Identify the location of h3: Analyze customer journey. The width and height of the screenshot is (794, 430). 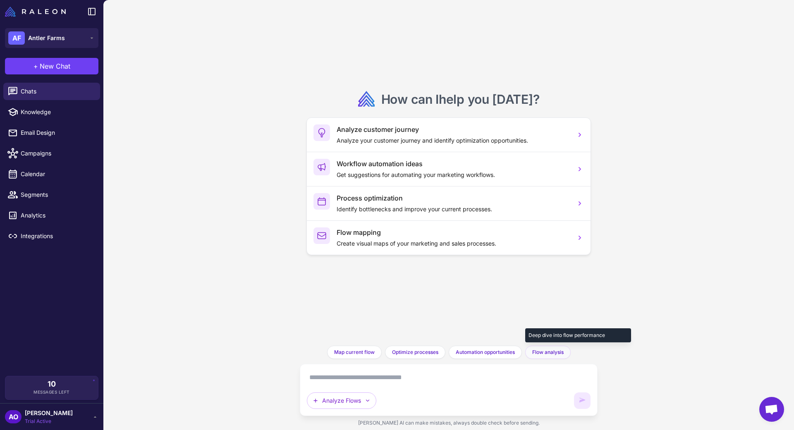
(453, 129).